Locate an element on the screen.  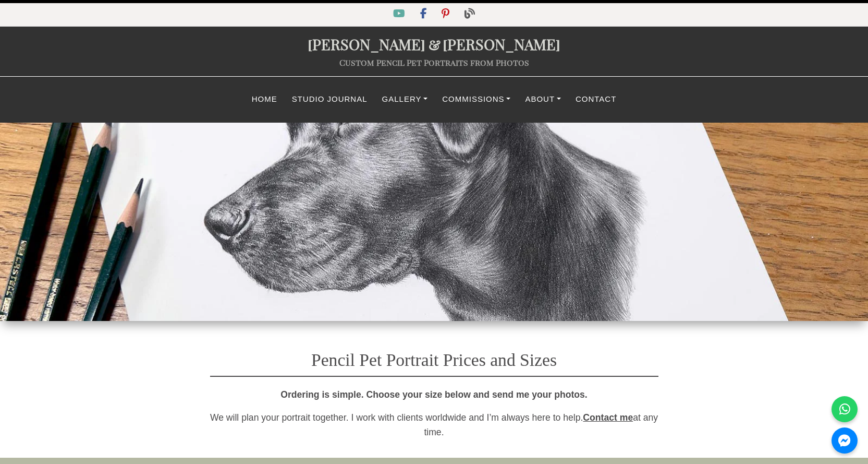
p: We will plan your portrait together. I work with clients worldwide and I’m always here to help. a... is located at coordinates (435, 425).